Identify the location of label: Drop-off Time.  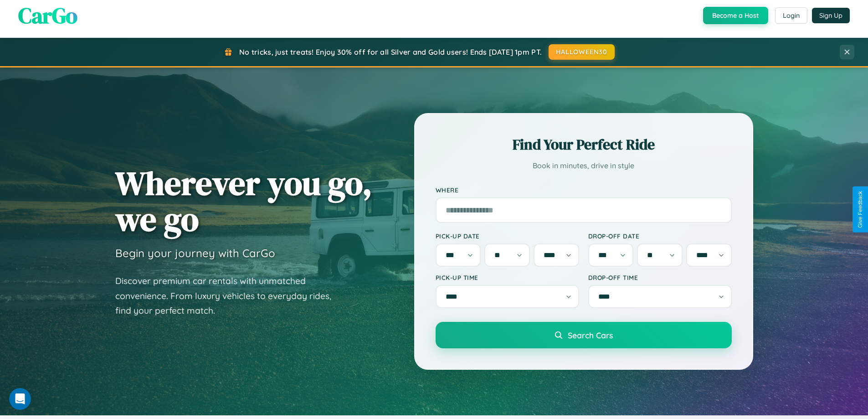
(659, 278).